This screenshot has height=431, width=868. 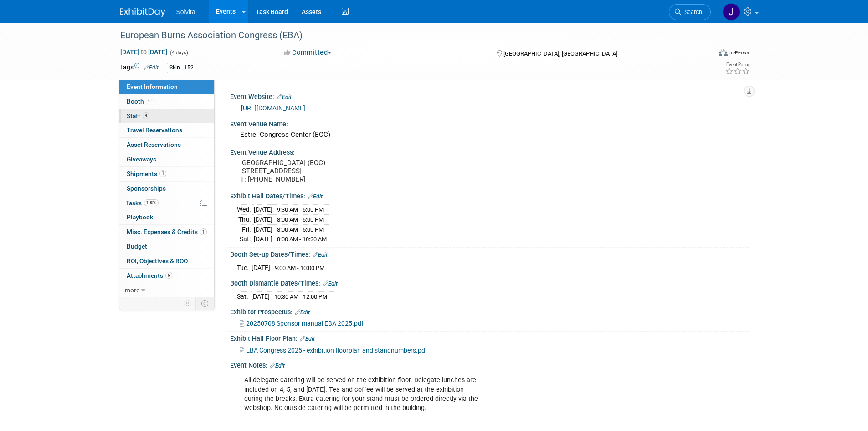 What do you see at coordinates (139, 68) in the screenshot?
I see `td: Tags` at bounding box center [139, 68].